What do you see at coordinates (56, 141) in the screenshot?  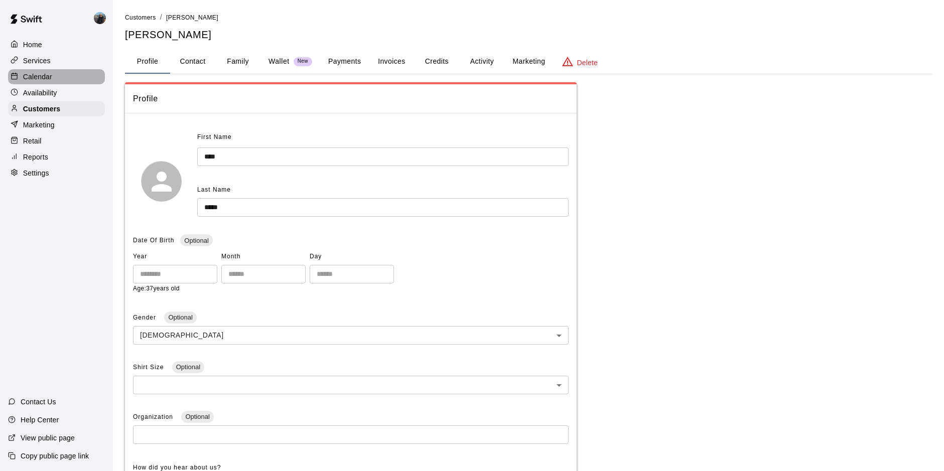 I see `div: Retail` at bounding box center [56, 141].